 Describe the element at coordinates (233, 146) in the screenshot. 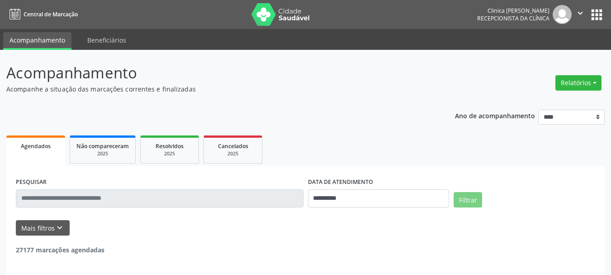

I see `span: Cancelados` at that location.